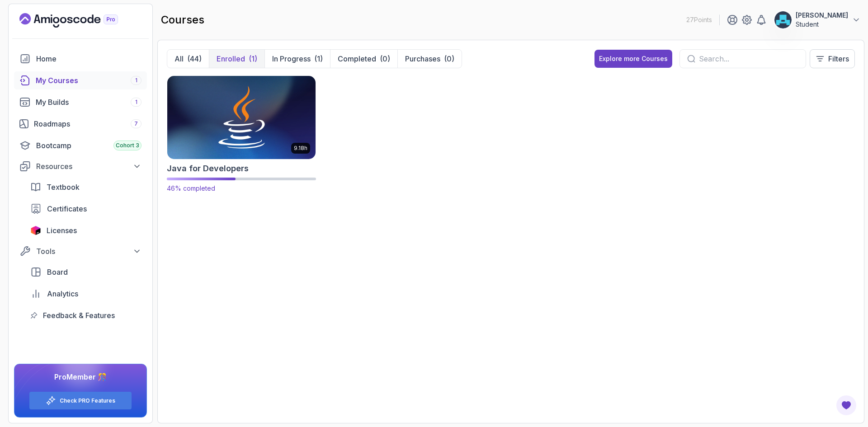 The image size is (868, 427). I want to click on p: In Progress, so click(291, 59).